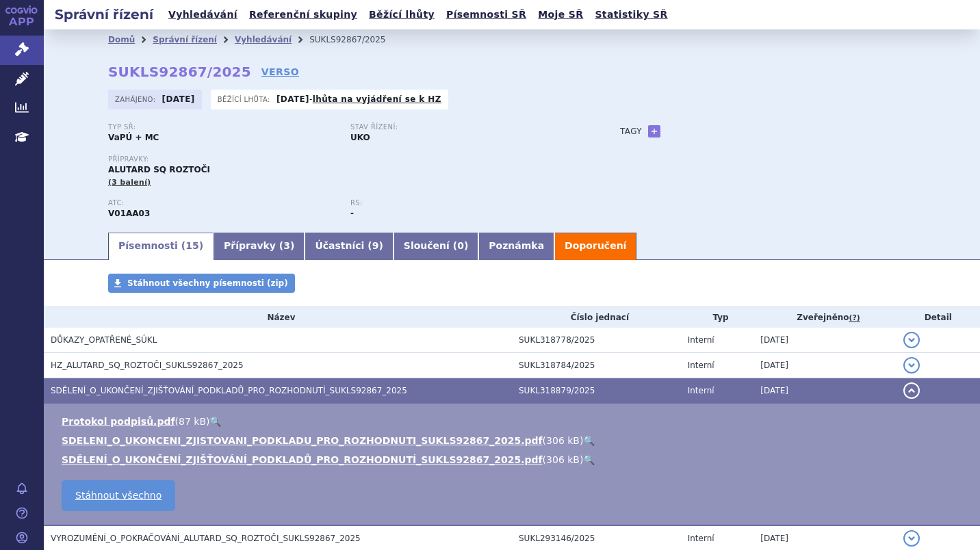 This screenshot has width=980, height=550. What do you see at coordinates (136, 99) in the screenshot?
I see `span: Zahájeno:` at bounding box center [136, 99].